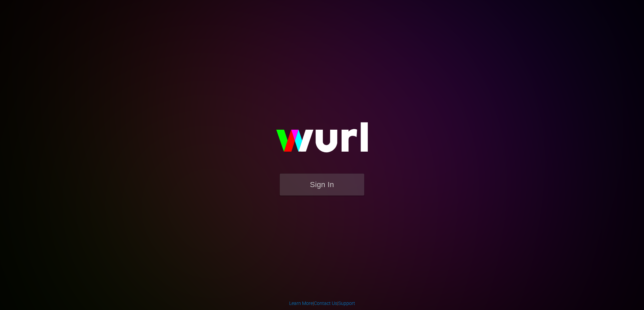 The width and height of the screenshot is (644, 310). I want to click on a: Support, so click(347, 303).